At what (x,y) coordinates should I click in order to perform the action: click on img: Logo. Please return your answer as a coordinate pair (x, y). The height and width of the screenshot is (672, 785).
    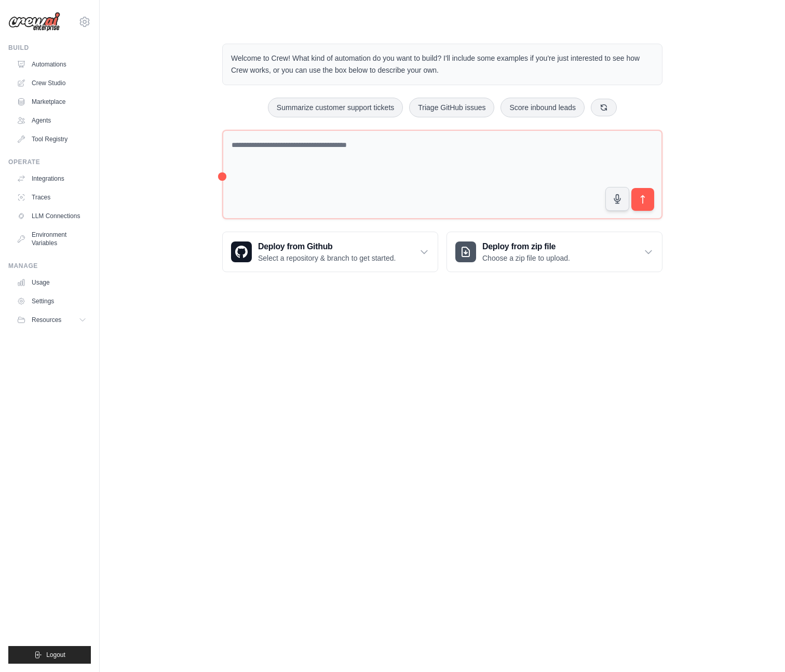
    Looking at the image, I should click on (34, 22).